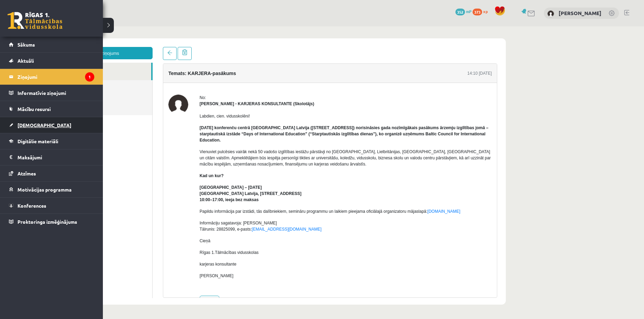 The width and height of the screenshot is (644, 319). What do you see at coordinates (73, 80) in the screenshot?
I see `a: Dzēstie` at bounding box center [73, 80].